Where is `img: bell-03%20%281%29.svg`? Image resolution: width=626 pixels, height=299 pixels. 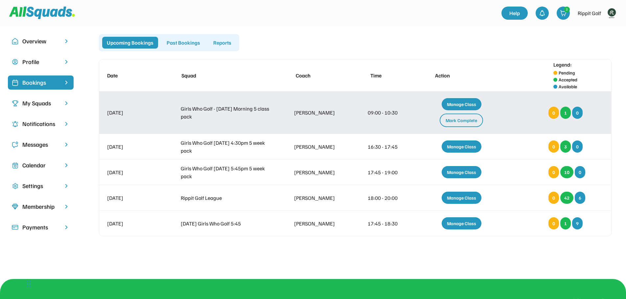 img: bell-03%20%281%29.svg is located at coordinates (542, 13).